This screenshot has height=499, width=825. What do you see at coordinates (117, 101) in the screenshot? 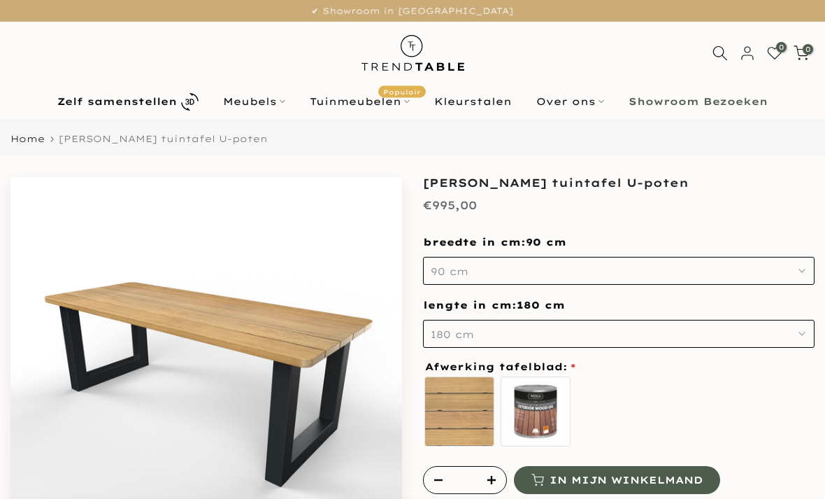
I see `b: Zelf samenstellen` at bounding box center [117, 101].